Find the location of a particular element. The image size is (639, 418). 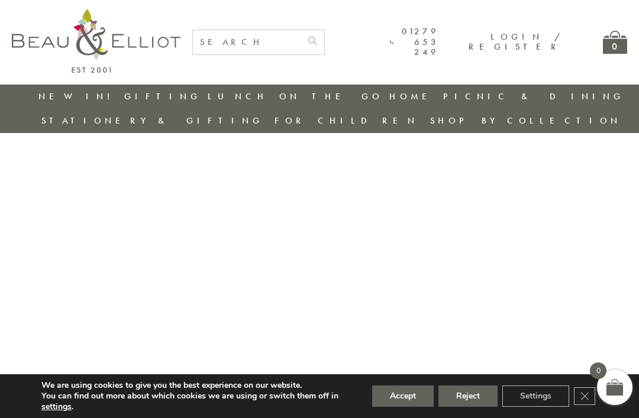

button: Accept is located at coordinates (403, 396).